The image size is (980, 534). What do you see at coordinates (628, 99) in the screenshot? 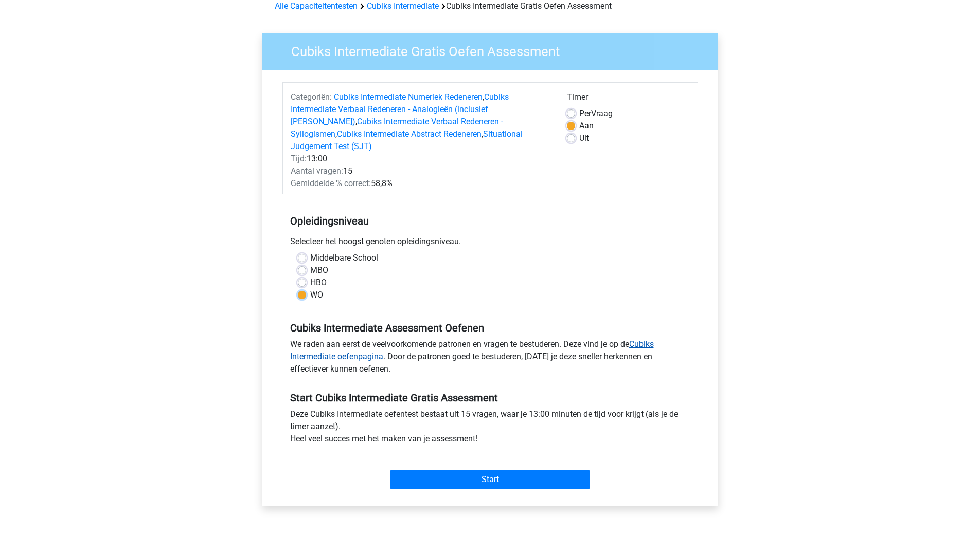
I see `div: Timer` at bounding box center [628, 99].